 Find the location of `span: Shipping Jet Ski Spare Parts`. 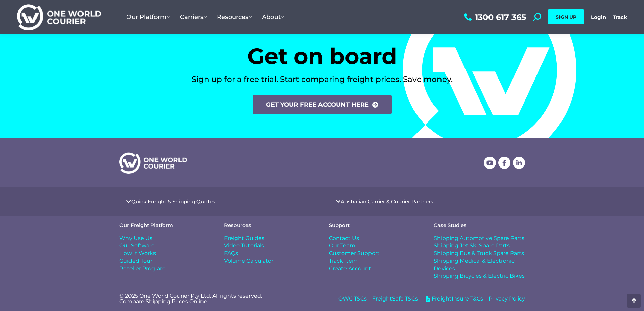

span: Shipping Jet Ski Spare Parts is located at coordinates (472, 245).